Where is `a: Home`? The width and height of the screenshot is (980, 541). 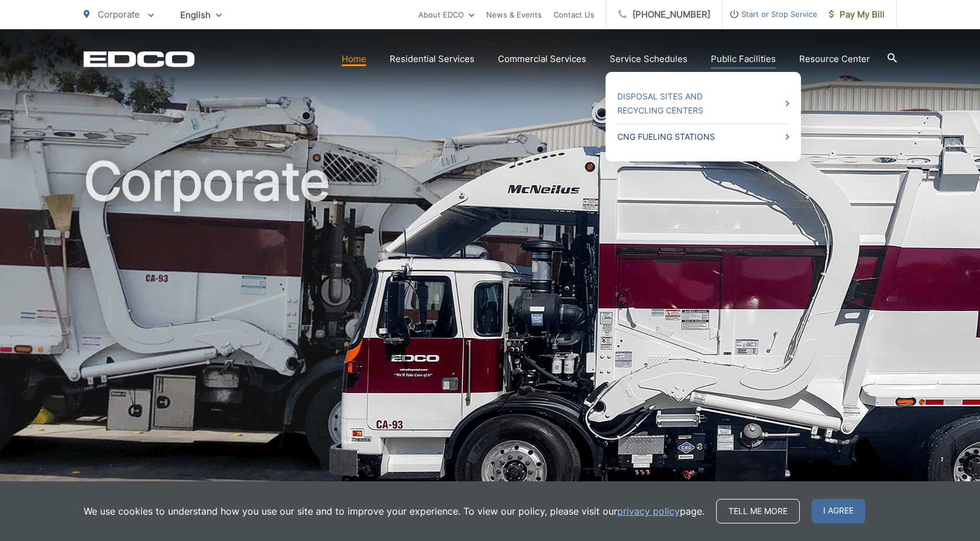
a: Home is located at coordinates (354, 59).